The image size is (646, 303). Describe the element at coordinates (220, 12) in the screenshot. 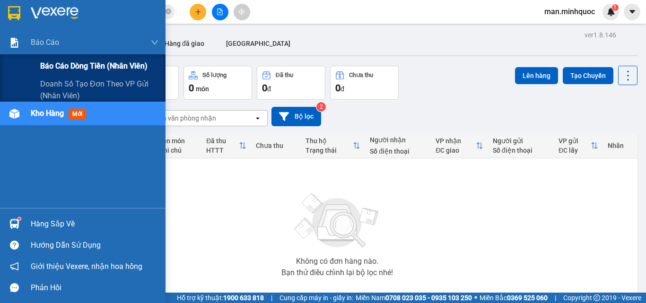

I see `span: file-add` at that location.